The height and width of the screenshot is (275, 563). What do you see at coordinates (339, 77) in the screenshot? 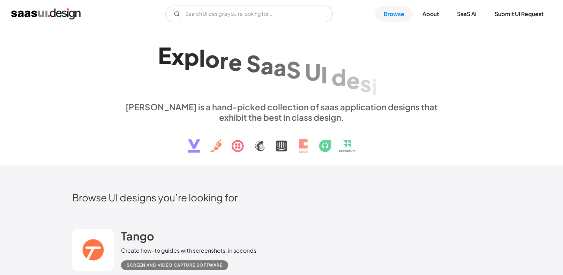
I see `div: d` at bounding box center [339, 77].